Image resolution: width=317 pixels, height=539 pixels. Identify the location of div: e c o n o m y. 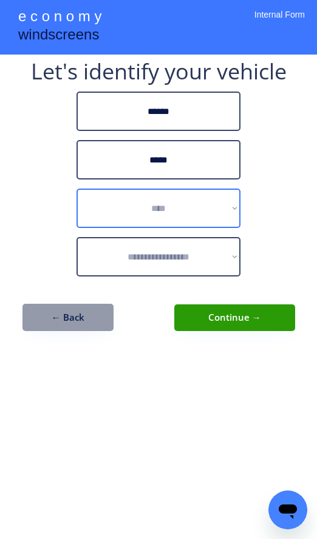
(59, 18).